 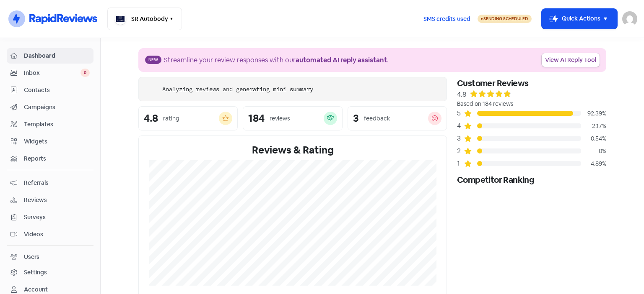 What do you see at coordinates (57, 159) in the screenshot?
I see `span: Reports` at bounding box center [57, 159].